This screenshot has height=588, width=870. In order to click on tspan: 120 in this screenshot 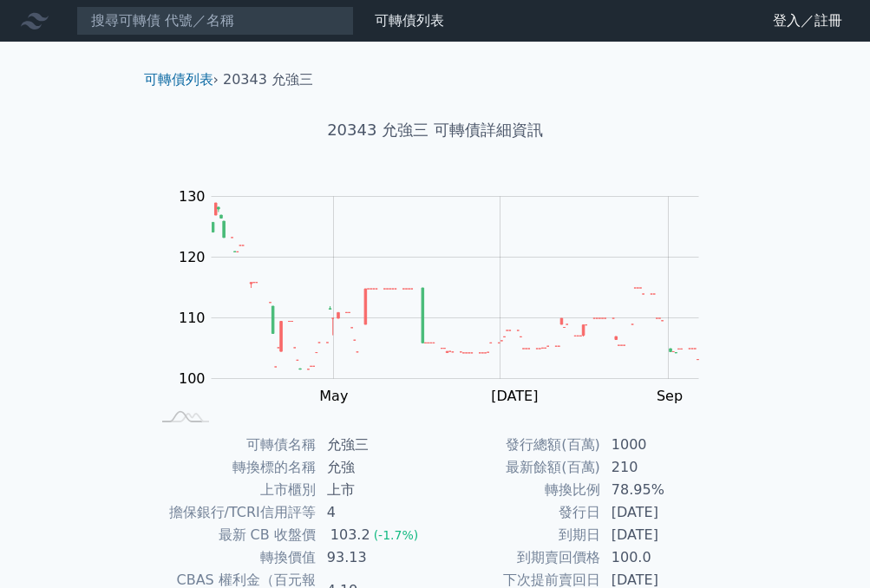, I will do `click(192, 256)`.